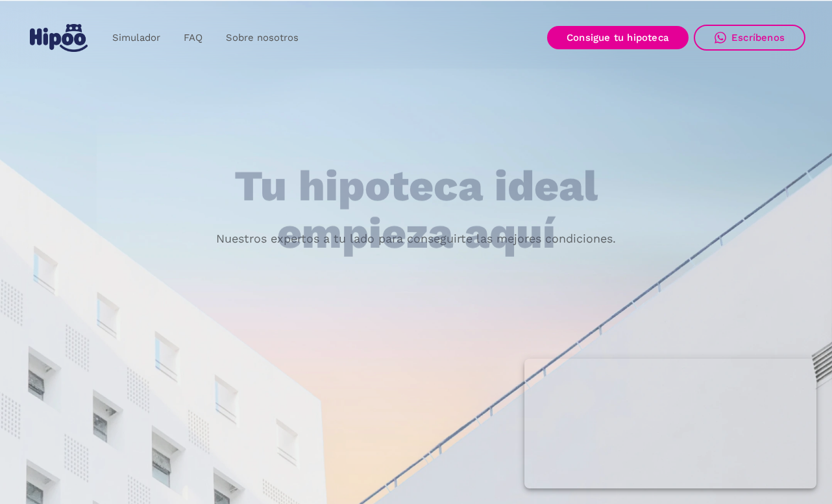 The width and height of the screenshot is (832, 504). Describe the element at coordinates (59, 38) in the screenshot. I see `a: home` at that location.